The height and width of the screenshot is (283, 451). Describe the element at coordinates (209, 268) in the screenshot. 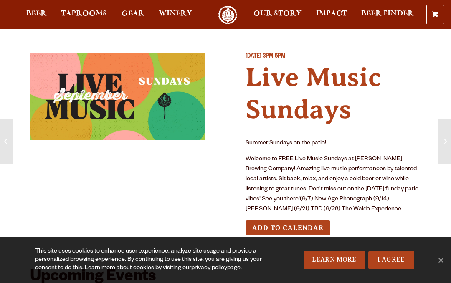

I see `a: privacy policy` at that location.